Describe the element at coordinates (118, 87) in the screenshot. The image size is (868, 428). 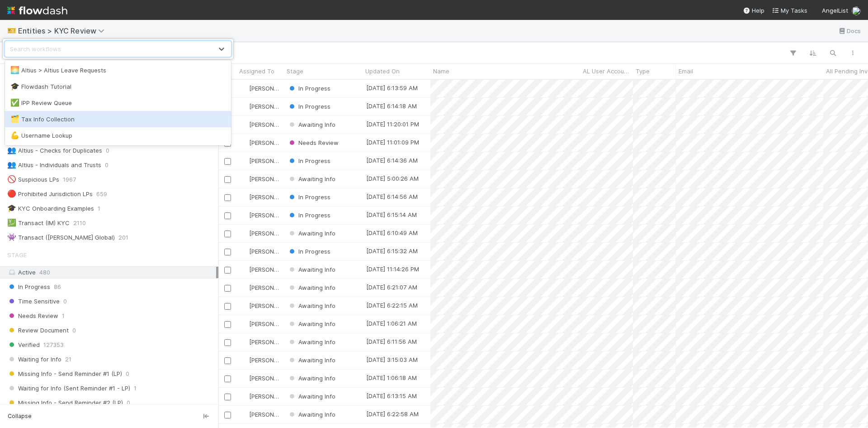
I see `div: Flowdash Tutorial` at that location.